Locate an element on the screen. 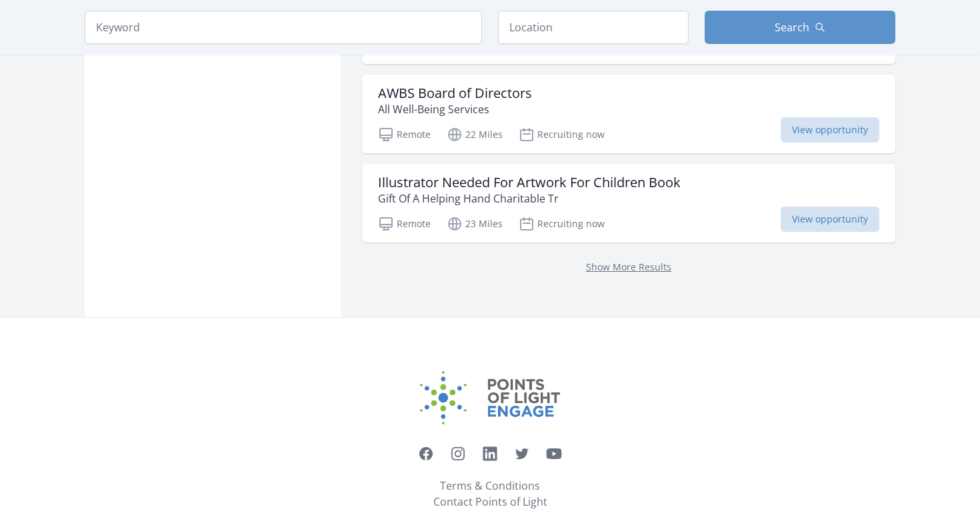 Image resolution: width=980 pixels, height=531 pixels. a: AWBS Board of Directors All Well-Being Services Remote 22 Miles Recruiting now View opportunity is located at coordinates (629, 114).